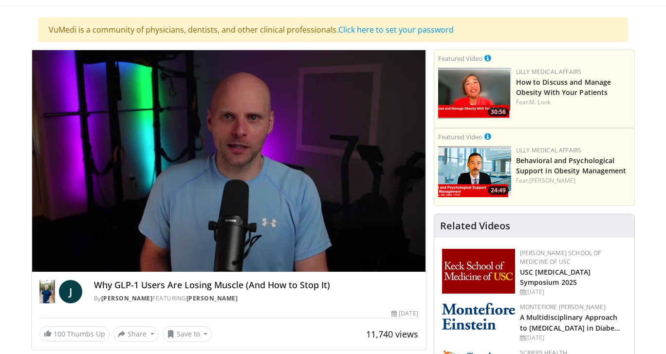 The width and height of the screenshot is (666, 354). I want to click on a: J, so click(71, 292).